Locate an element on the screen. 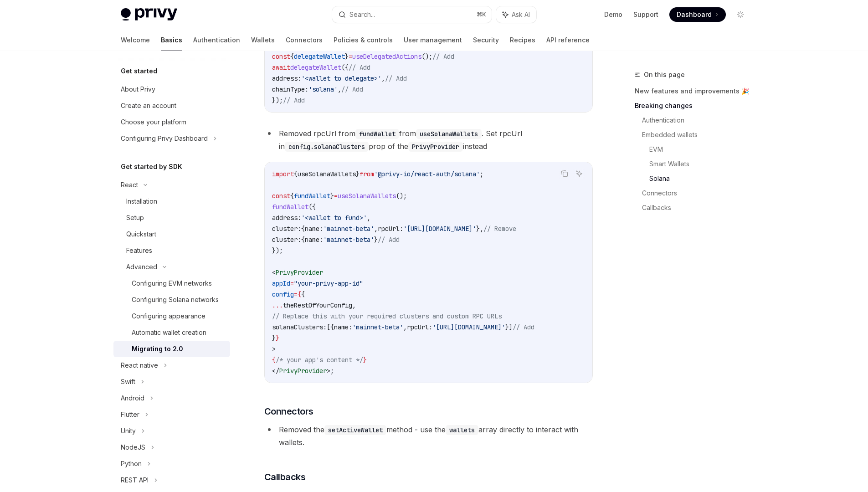 Image resolution: width=868 pixels, height=492 pixels. span: name: is located at coordinates (314, 228).